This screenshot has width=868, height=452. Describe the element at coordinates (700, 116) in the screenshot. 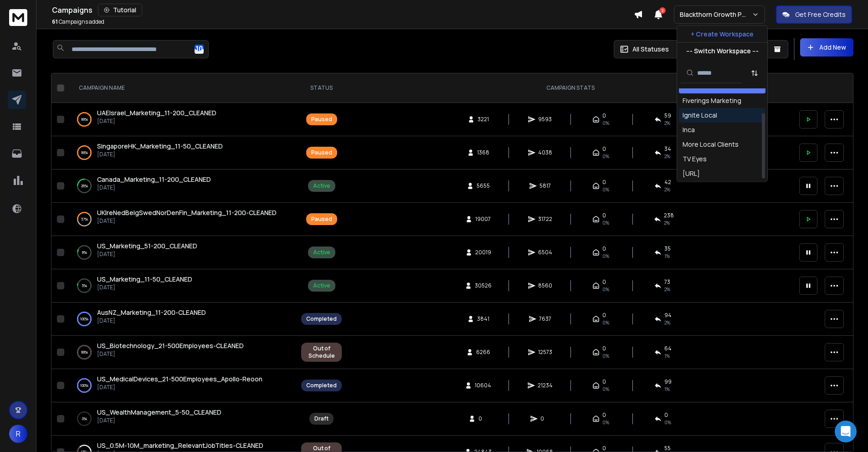

I see `div: Ignite Local` at that location.